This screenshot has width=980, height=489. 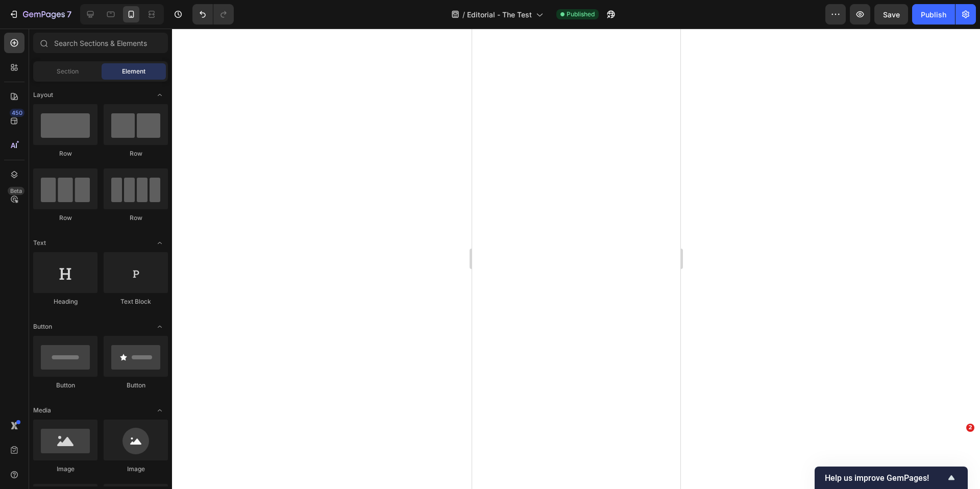 I want to click on span: Element, so click(x=134, y=71).